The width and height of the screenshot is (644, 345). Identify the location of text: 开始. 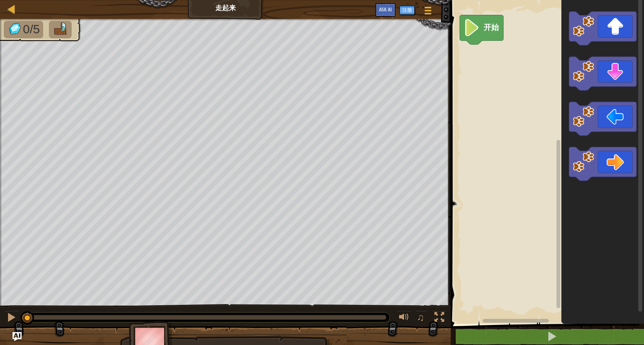
(491, 28).